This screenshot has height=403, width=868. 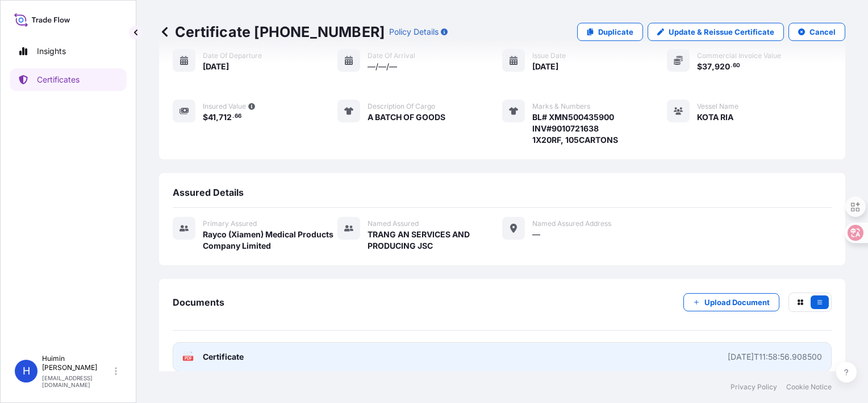 I want to click on span: Named Assured, so click(x=393, y=223).